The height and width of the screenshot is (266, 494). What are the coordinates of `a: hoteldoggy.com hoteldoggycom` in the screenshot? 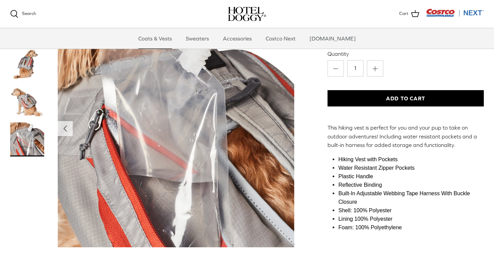 It's located at (247, 14).